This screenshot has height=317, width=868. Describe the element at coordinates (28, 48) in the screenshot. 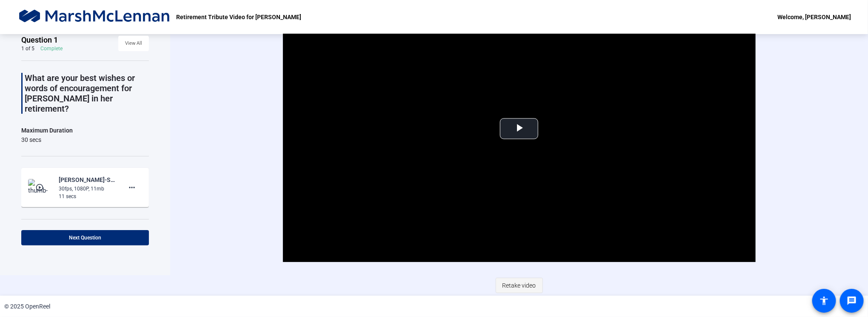

I see `div: 1 of 5` at that location.